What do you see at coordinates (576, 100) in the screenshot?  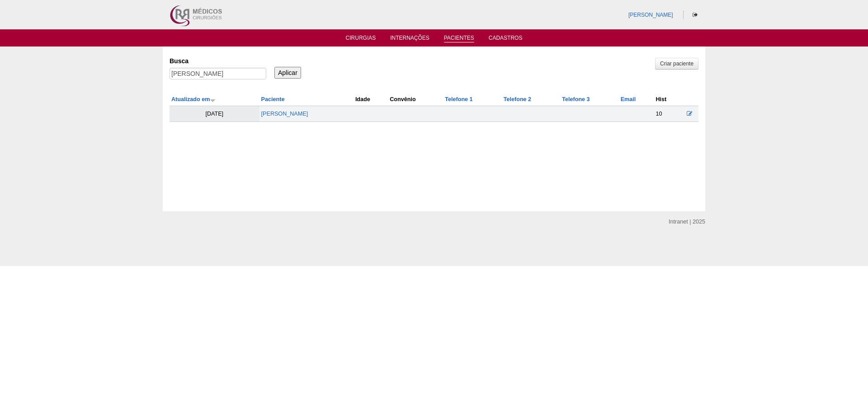 I see `a: Telefone 3` at bounding box center [576, 100].